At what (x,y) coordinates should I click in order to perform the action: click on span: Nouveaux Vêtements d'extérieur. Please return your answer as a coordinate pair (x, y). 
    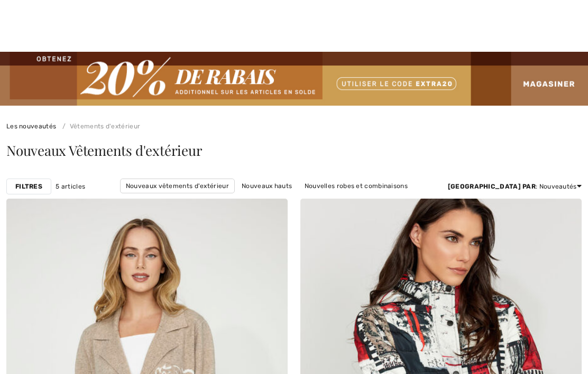
    Looking at the image, I should click on (104, 151).